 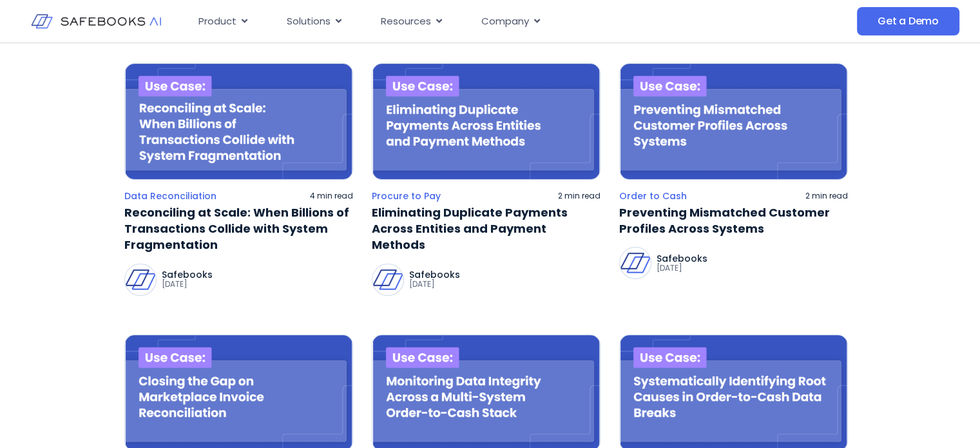 What do you see at coordinates (331, 196) in the screenshot?
I see `p: 4 min read` at bounding box center [331, 196].